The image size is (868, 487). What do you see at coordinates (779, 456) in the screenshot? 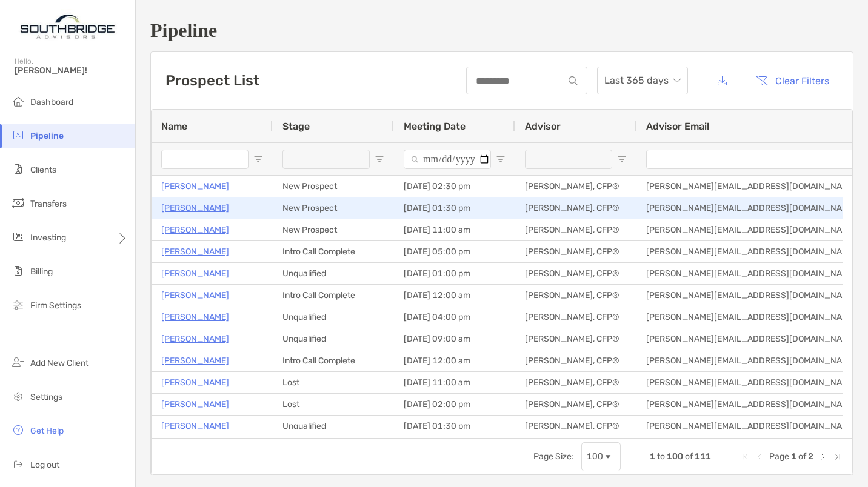
I see `span: Page` at bounding box center [779, 456].